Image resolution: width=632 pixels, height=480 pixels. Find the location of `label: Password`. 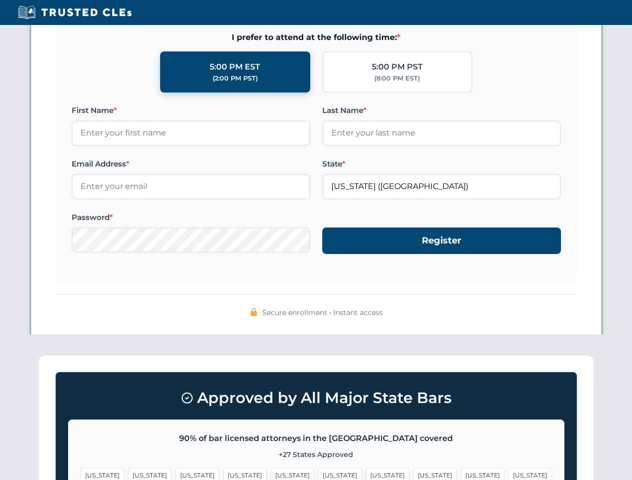

label: Password is located at coordinates (191, 218).